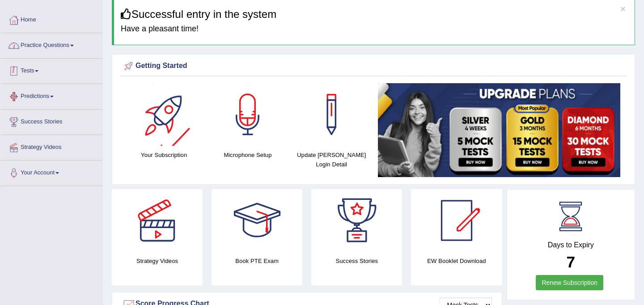 This screenshot has height=305, width=644. I want to click on img: small5.jpg, so click(499, 130).